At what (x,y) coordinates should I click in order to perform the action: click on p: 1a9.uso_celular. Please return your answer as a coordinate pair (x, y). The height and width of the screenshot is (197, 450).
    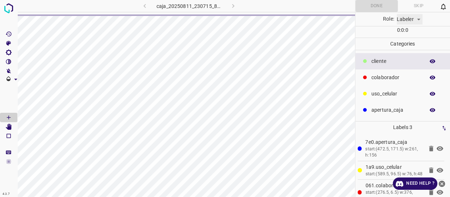
    Looking at the image, I should click on (394, 167).